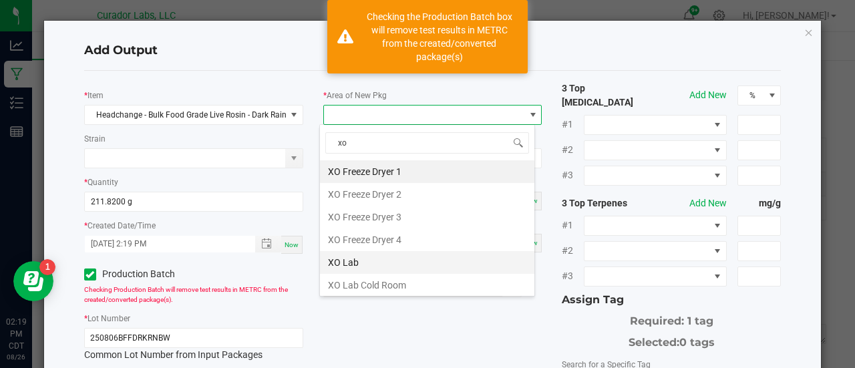 This screenshot has height=368, width=855. I want to click on label: Created Date/Time, so click(122, 226).